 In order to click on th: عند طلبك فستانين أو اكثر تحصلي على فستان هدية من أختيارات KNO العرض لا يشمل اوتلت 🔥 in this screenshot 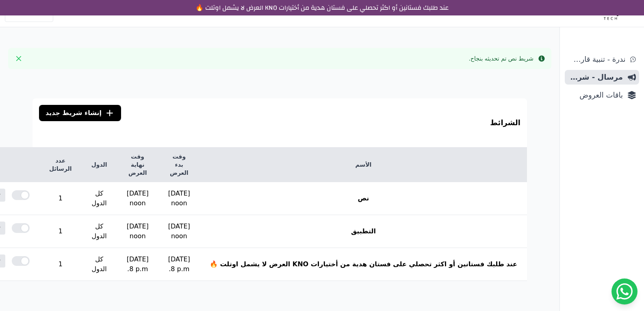, I will do `click(363, 264)`.